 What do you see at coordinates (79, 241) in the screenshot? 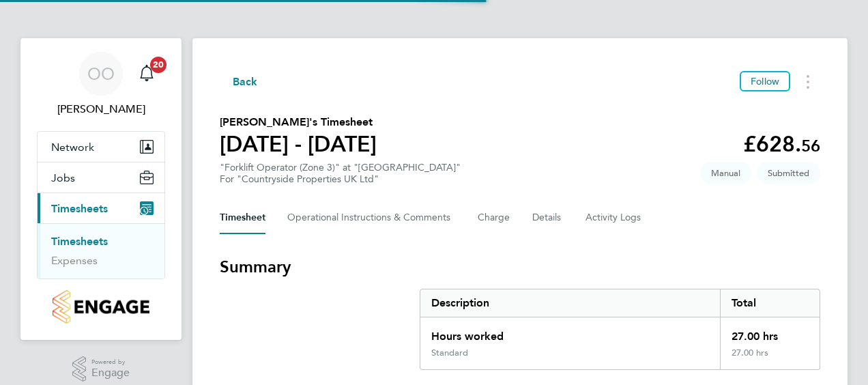
I see `a: Timesheets` at bounding box center [79, 241].